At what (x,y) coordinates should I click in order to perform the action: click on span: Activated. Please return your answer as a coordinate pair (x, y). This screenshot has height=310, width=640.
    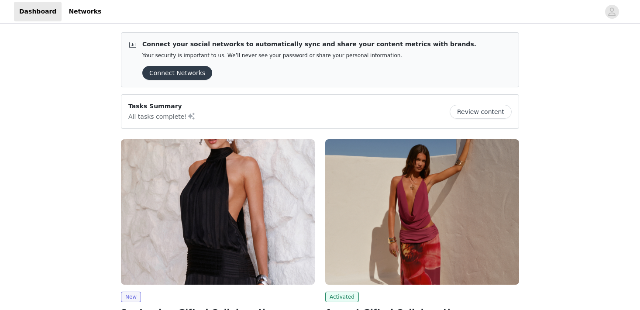
    Looking at the image, I should click on (342, 297).